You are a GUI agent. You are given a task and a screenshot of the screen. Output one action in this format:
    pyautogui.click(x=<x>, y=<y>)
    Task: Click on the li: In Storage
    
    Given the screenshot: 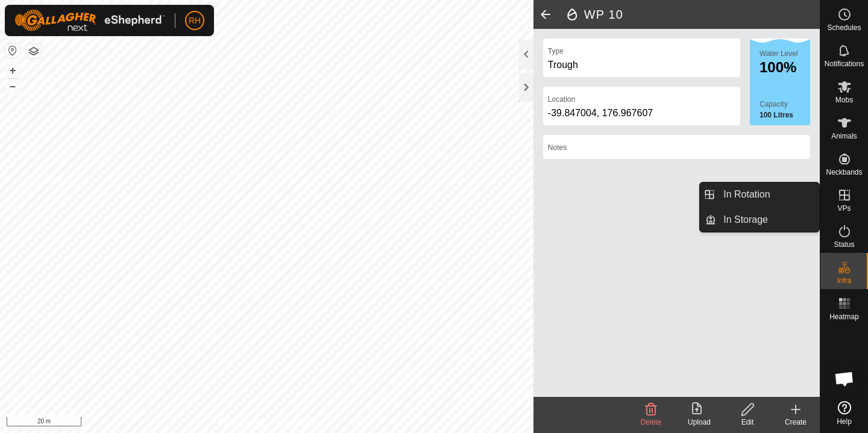 What is the action you would take?
    pyautogui.click(x=760, y=220)
    